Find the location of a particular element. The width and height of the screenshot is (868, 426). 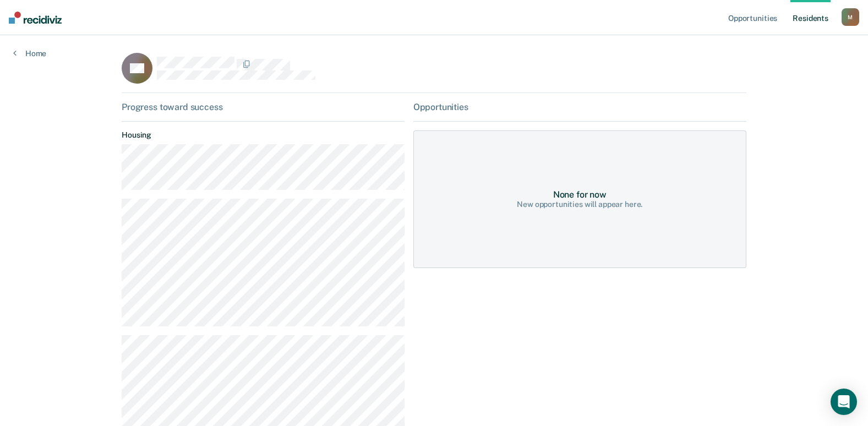

div: Progress toward success is located at coordinates (263, 107).